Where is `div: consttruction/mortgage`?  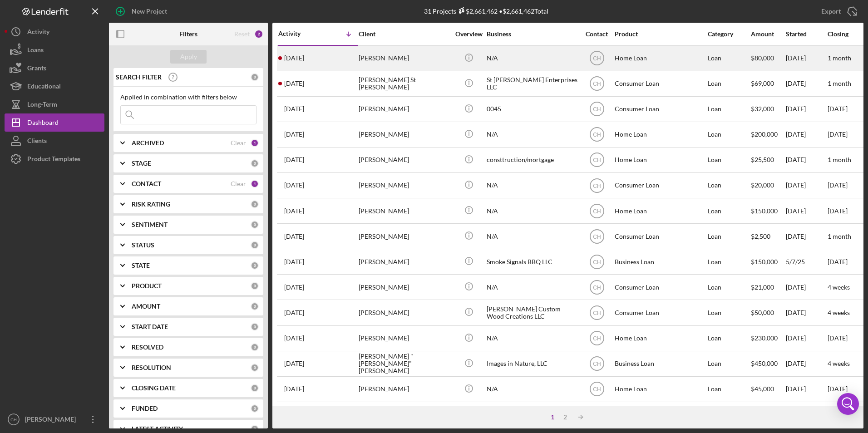 div: consttruction/mortgage is located at coordinates (532, 160).